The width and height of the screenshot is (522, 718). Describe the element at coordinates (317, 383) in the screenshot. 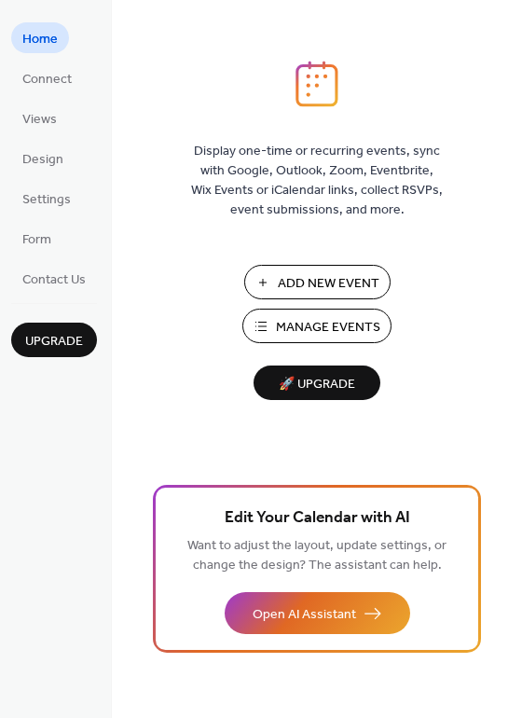

I see `button: 🚀 Upgrade` at that location.